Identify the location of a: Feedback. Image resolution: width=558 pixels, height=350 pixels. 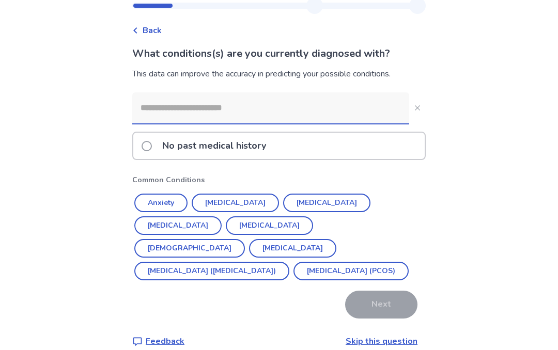
(158, 342).